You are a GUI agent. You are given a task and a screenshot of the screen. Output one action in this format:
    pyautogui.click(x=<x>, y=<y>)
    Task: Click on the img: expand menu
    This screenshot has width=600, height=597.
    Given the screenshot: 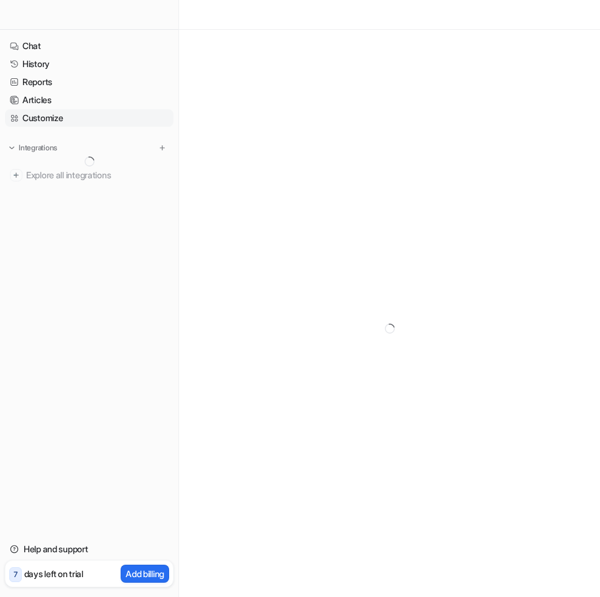 What is the action you would take?
    pyautogui.click(x=12, y=148)
    